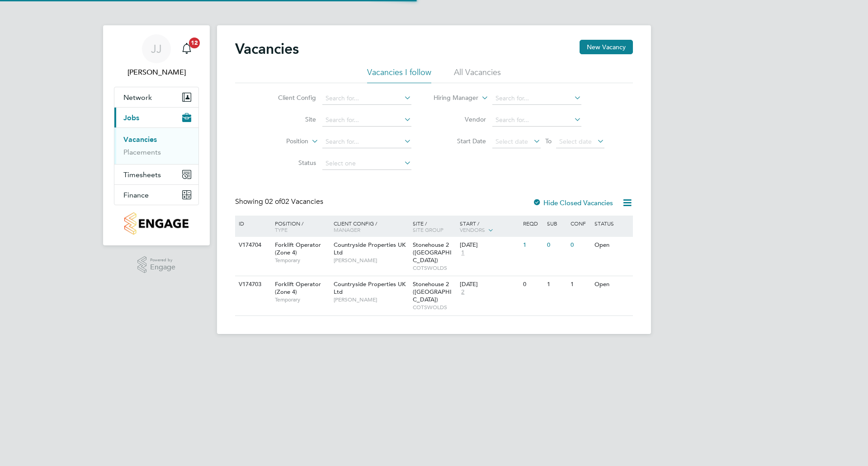 The width and height of the screenshot is (868, 466). Describe the element at coordinates (157, 72) in the screenshot. I see `span: Joanna Jones` at that location.